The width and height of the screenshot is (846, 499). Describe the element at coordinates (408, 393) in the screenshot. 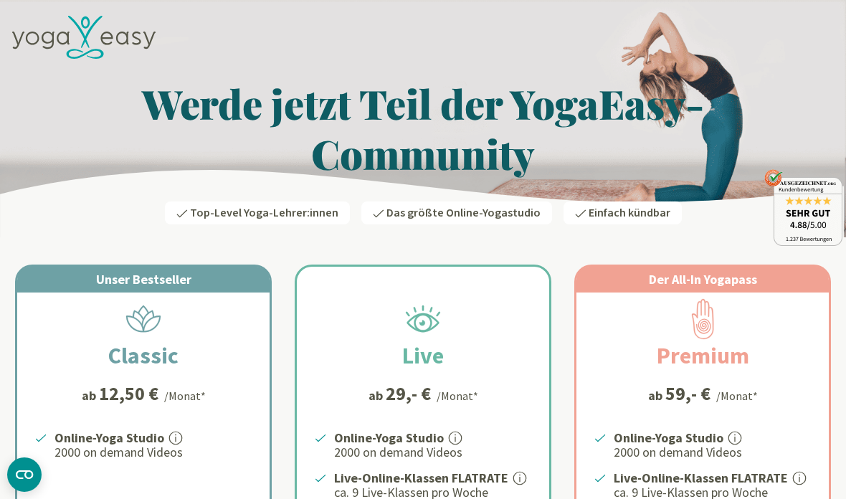

I see `div: 29,- €` at that location.